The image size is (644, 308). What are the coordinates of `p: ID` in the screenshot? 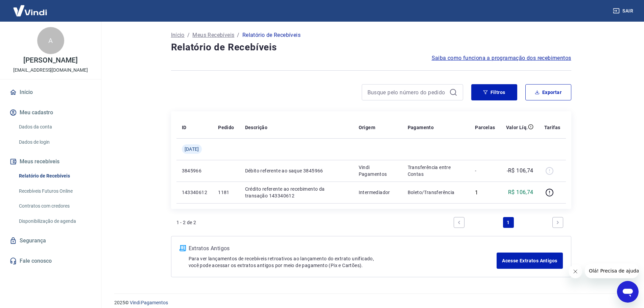 It's located at (184, 128).